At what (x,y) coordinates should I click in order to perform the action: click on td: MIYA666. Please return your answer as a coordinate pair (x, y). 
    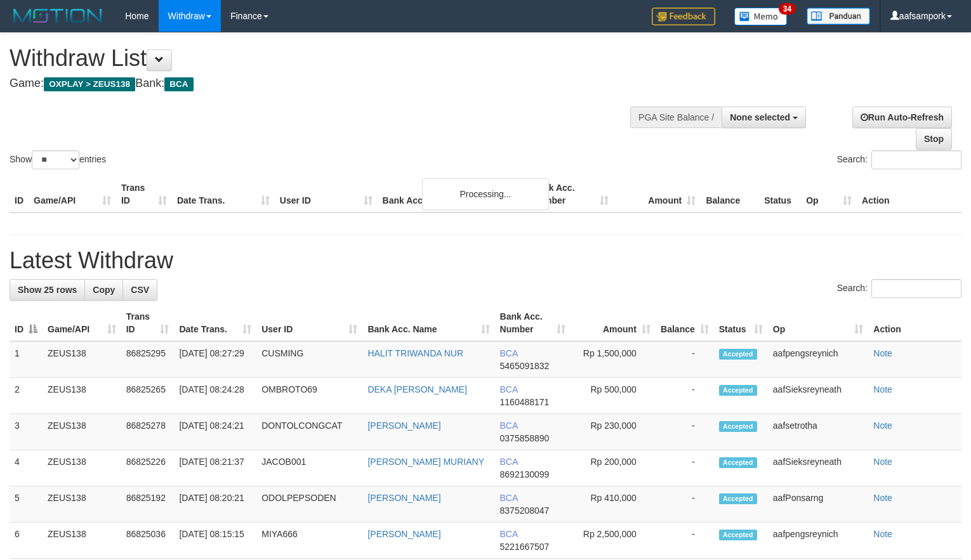
    Looking at the image, I should click on (309, 540).